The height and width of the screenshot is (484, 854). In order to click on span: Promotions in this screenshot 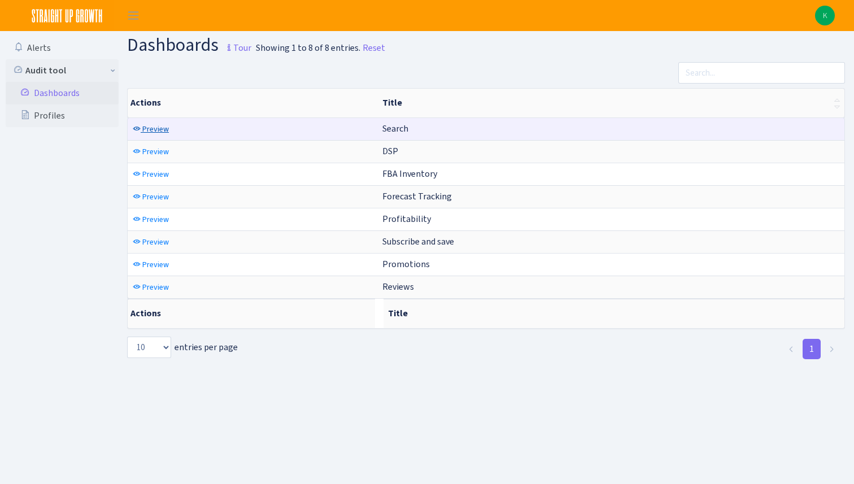, I will do `click(406, 264)`.